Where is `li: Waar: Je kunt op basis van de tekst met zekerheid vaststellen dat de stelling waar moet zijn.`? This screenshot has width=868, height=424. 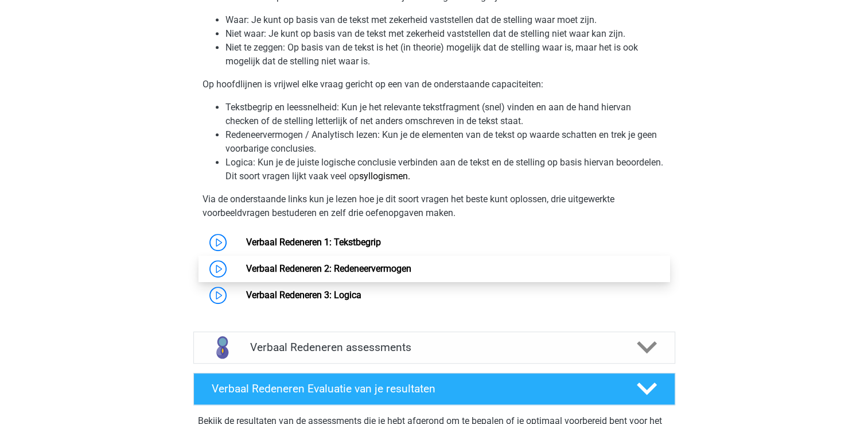 li: Waar: Je kunt op basis van de tekst met zekerheid vaststellen dat de stelling waar moet zijn. is located at coordinates (446, 20).